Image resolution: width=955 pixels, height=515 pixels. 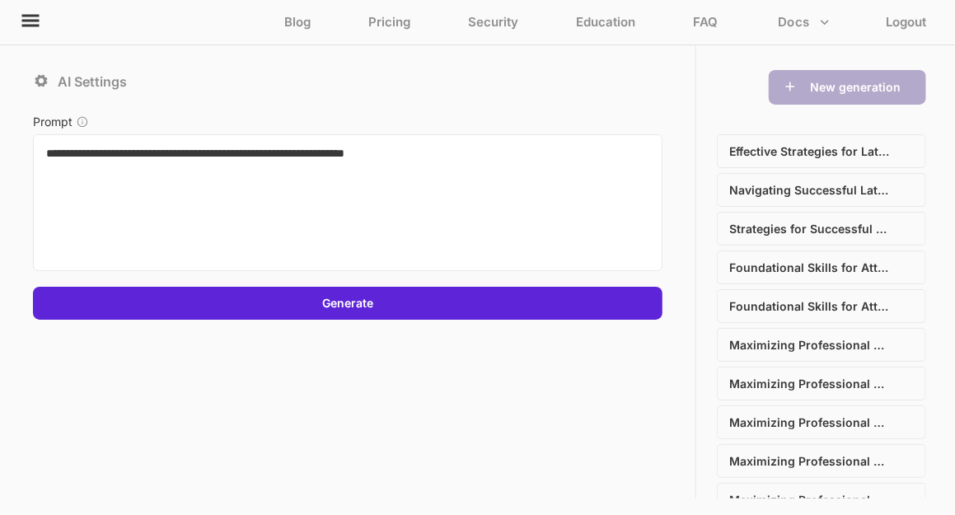 What do you see at coordinates (389, 26) in the screenshot?
I see `p: Pricing` at bounding box center [389, 26].